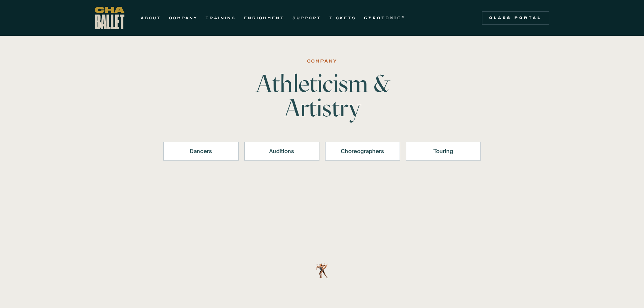 This screenshot has height=308, width=644. Describe the element at coordinates (151, 18) in the screenshot. I see `a: ABOUT` at that location.